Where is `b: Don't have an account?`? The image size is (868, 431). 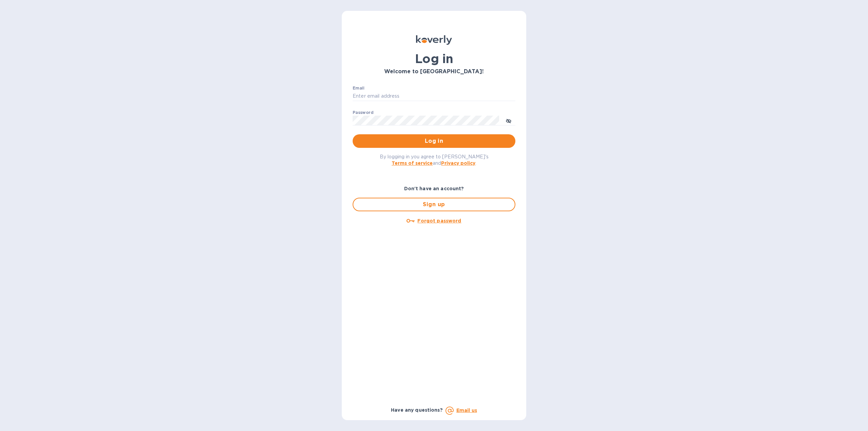 b: Don't have an account? is located at coordinates (434, 189).